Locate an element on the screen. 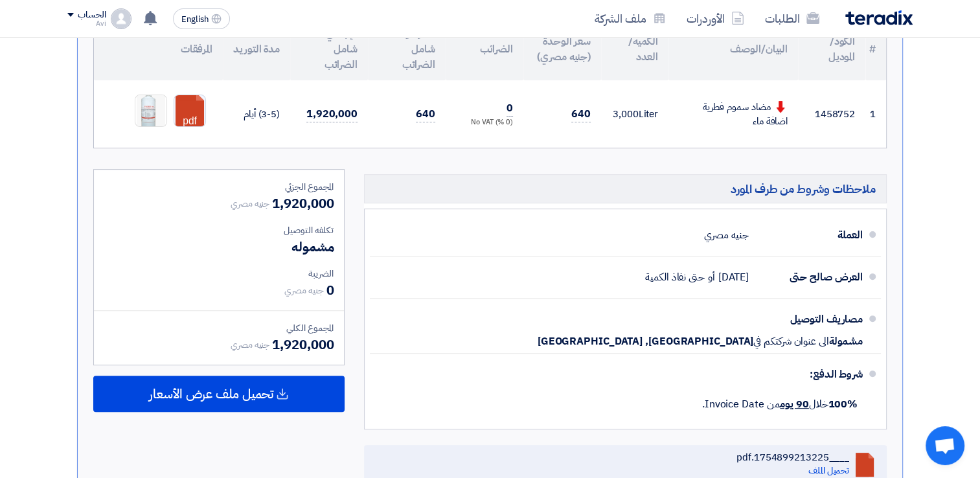 This screenshot has height=478, width=980. a: الأوردرات is located at coordinates (715, 18).